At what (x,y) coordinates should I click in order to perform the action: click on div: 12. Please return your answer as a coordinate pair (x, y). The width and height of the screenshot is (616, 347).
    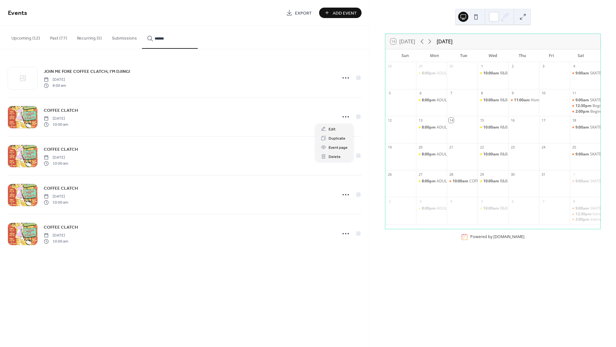
    Looking at the image, I should click on (390, 120).